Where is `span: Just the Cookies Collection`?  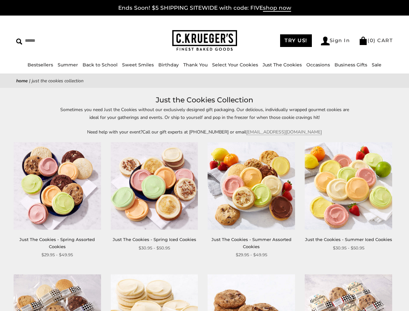
span: Just the Cookies Collection is located at coordinates (58, 81).